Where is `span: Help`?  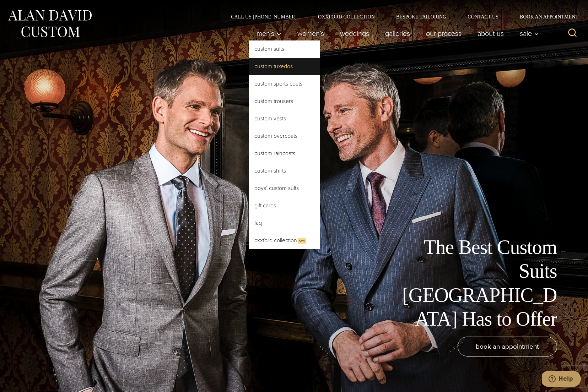 span: Help is located at coordinates (24, 8).